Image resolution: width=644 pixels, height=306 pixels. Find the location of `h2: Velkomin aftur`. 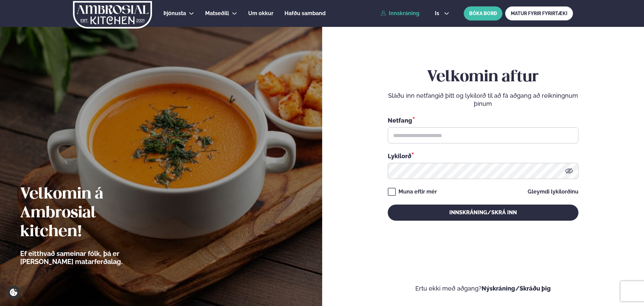

h2: Velkomin aftur is located at coordinates (483, 77).